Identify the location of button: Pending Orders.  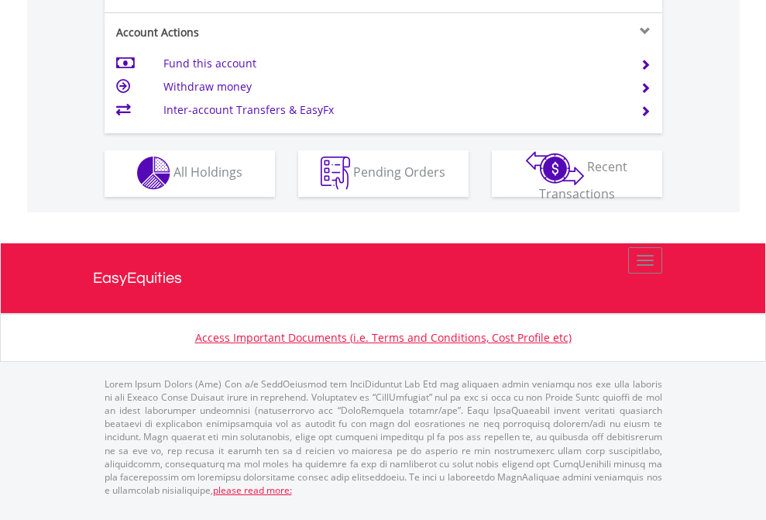
(383, 174).